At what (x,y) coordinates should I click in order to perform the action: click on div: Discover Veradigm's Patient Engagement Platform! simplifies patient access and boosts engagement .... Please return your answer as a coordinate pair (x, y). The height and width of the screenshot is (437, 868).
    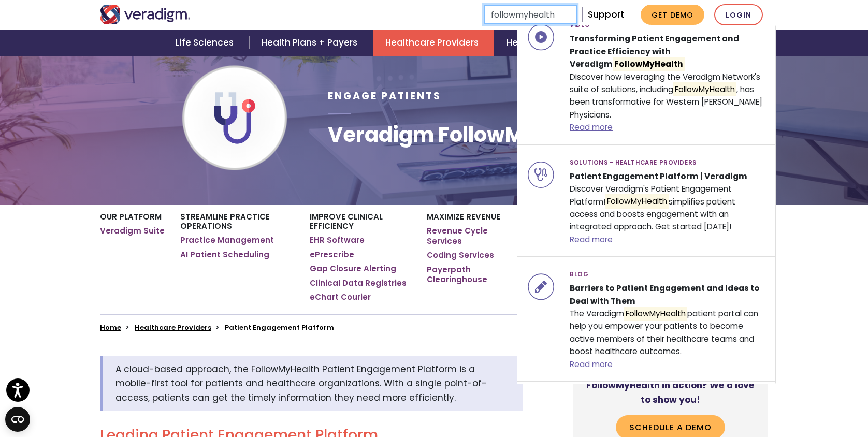
    Looking at the image, I should click on (667, 200).